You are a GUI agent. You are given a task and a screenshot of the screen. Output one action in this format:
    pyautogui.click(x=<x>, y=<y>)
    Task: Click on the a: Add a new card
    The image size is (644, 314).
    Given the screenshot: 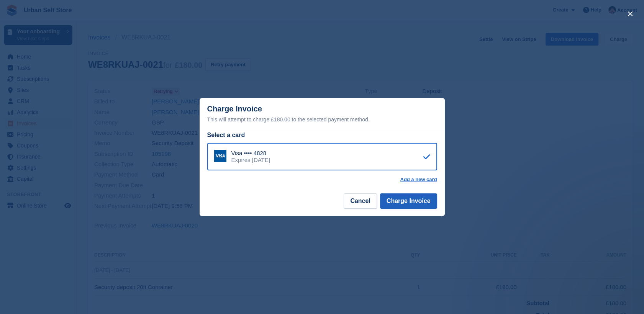 What is the action you would take?
    pyautogui.click(x=418, y=180)
    